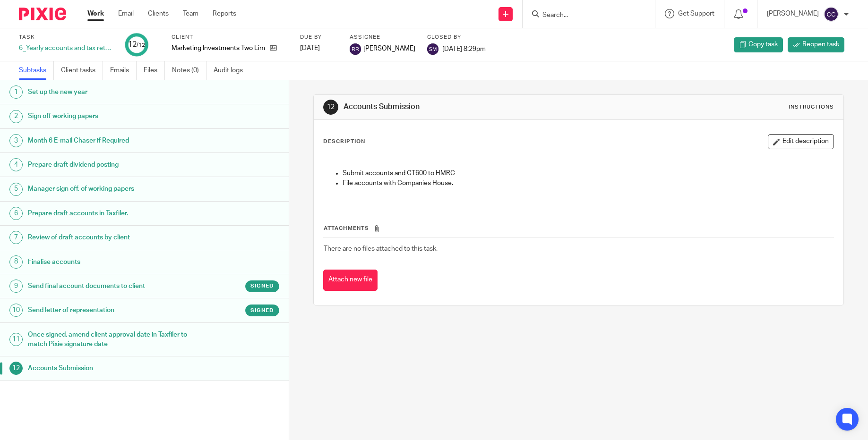 The width and height of the screenshot is (868, 440). Describe the element at coordinates (456, 37) in the screenshot. I see `label: Closed by` at that location.